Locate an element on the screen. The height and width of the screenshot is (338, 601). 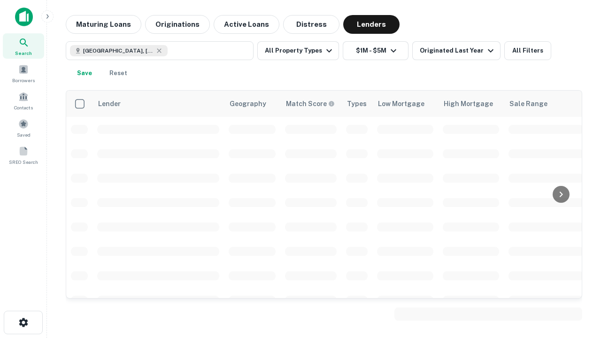
button: All Filters is located at coordinates (528, 51).